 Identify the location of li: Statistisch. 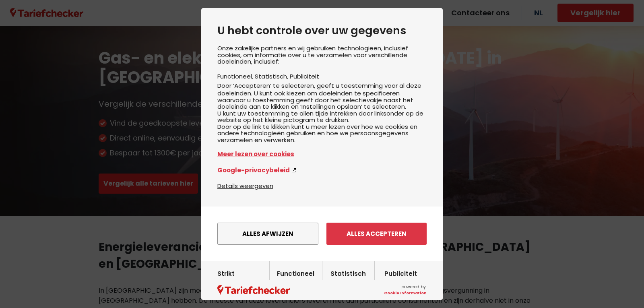
(272, 76).